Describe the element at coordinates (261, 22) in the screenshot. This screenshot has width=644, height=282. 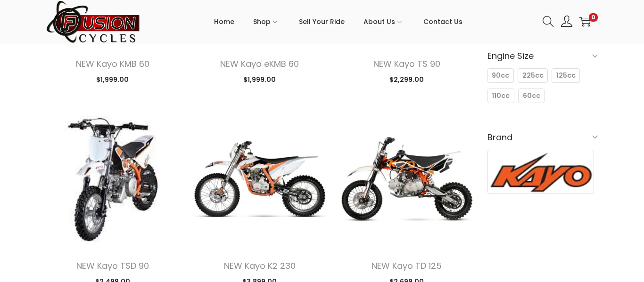
I see `span: Shop` at that location.